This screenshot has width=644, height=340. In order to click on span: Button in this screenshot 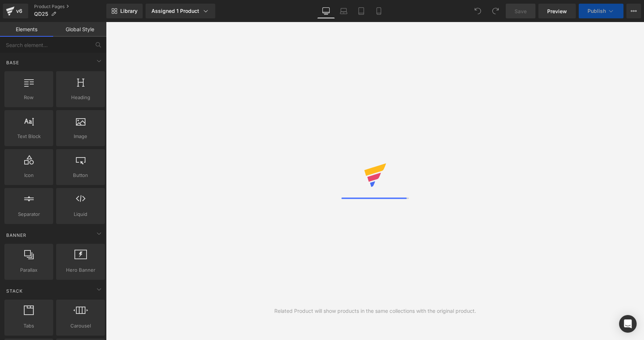, I will do `click(80, 175)`.